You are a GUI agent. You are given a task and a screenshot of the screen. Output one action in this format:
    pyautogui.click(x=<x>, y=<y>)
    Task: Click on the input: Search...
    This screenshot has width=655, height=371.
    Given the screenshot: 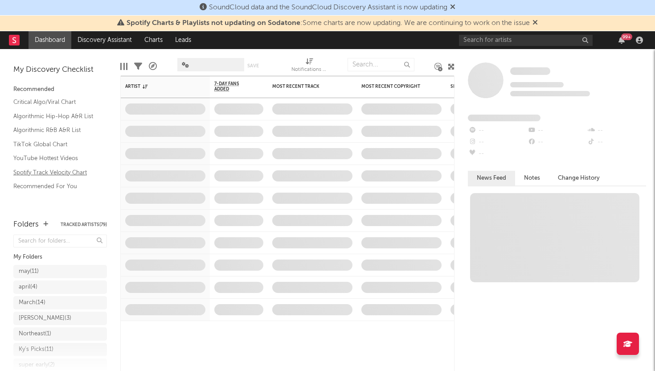 What is the action you would take?
    pyautogui.click(x=381, y=65)
    